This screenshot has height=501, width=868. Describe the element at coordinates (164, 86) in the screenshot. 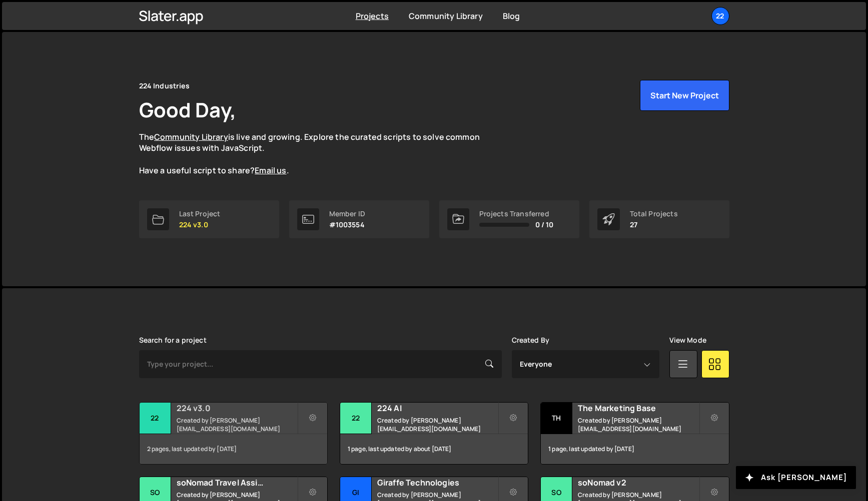

I see `div: 224 Industries` at that location.